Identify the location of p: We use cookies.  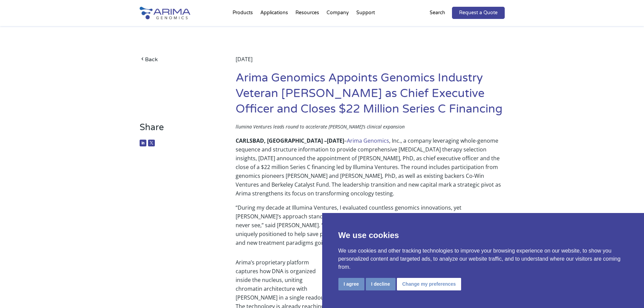
(483, 235).